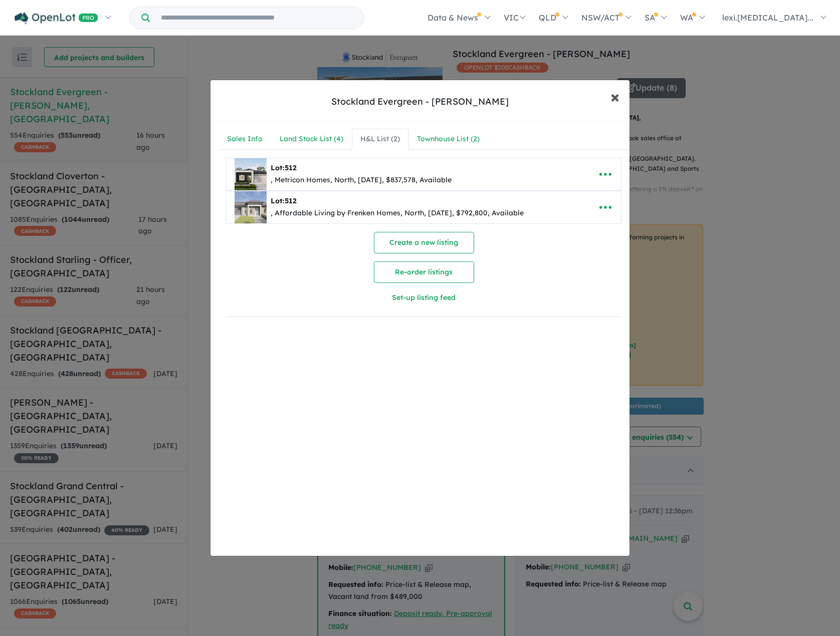 This screenshot has height=636, width=840. What do you see at coordinates (311, 139) in the screenshot?
I see `div: Land Stock List ( 4 )` at bounding box center [311, 139].